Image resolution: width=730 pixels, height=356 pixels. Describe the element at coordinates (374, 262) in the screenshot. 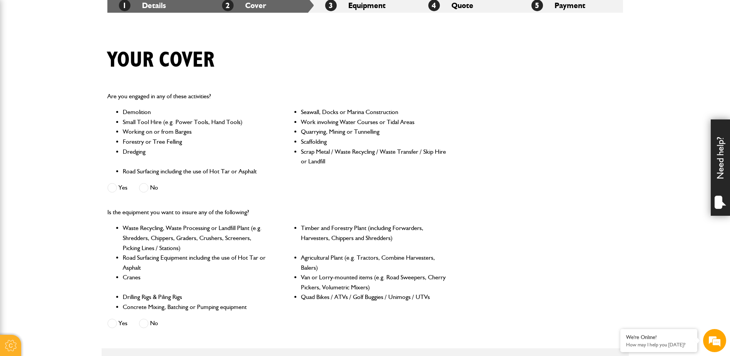

I see `li: Agricultural Plant (e.g. Tractors, Combine Harvesters, Balers)` at that location.